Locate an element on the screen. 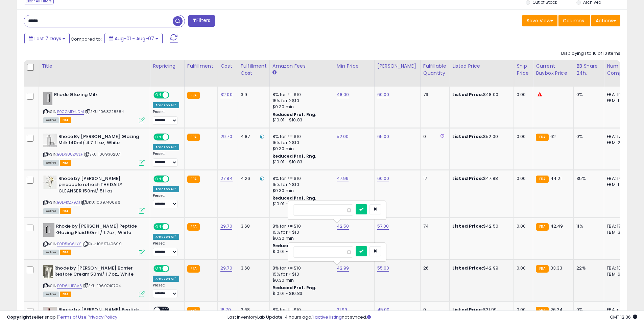 The height and width of the screenshot is (324, 644). a: 32.00 is located at coordinates (227, 94).